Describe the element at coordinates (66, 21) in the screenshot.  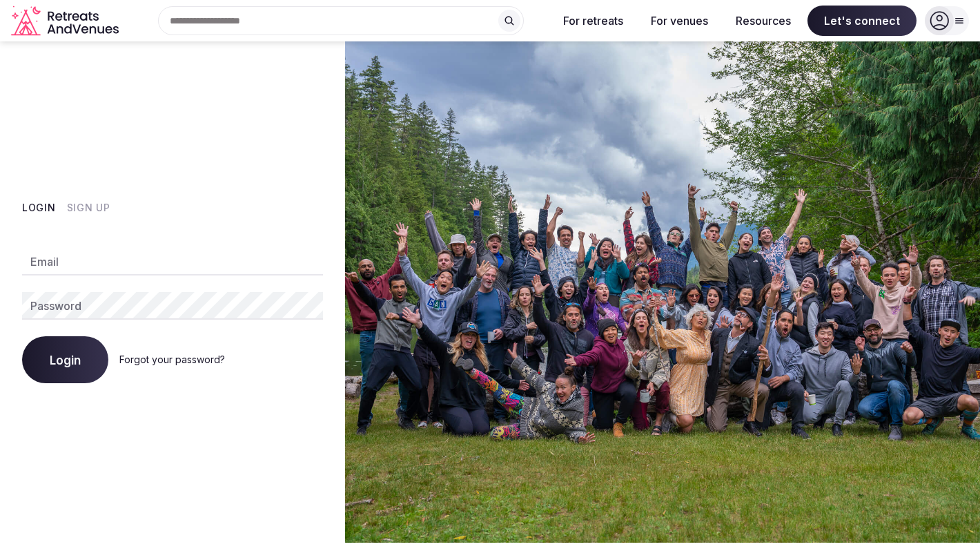
I see `a: Visit the homepage` at that location.